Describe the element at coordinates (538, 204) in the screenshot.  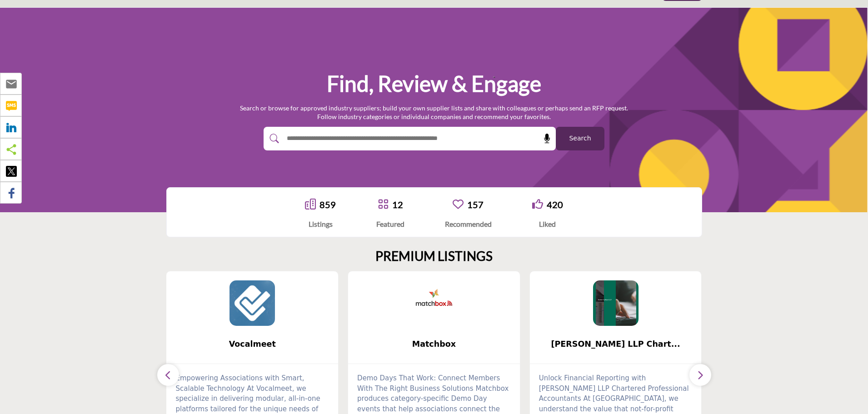
I see `i: Go to Liked` at that location.